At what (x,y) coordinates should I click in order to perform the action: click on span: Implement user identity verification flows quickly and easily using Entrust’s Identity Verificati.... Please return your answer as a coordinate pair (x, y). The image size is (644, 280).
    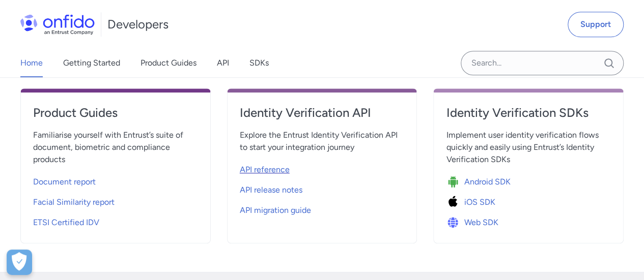
    Looking at the image, I should click on (528, 148).